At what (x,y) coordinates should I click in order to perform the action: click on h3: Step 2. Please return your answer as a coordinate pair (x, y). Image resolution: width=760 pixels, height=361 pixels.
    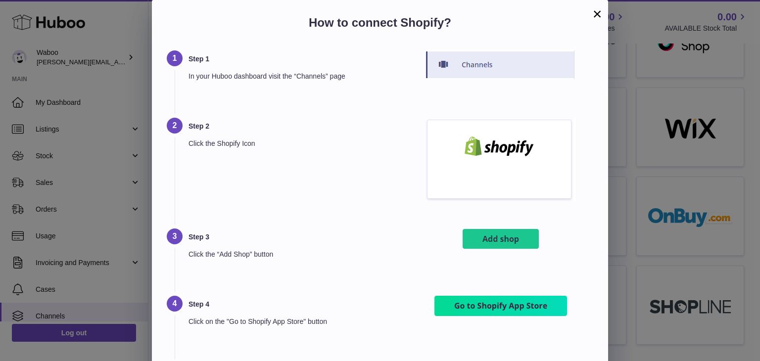
    Looking at the image, I should click on (292, 126).